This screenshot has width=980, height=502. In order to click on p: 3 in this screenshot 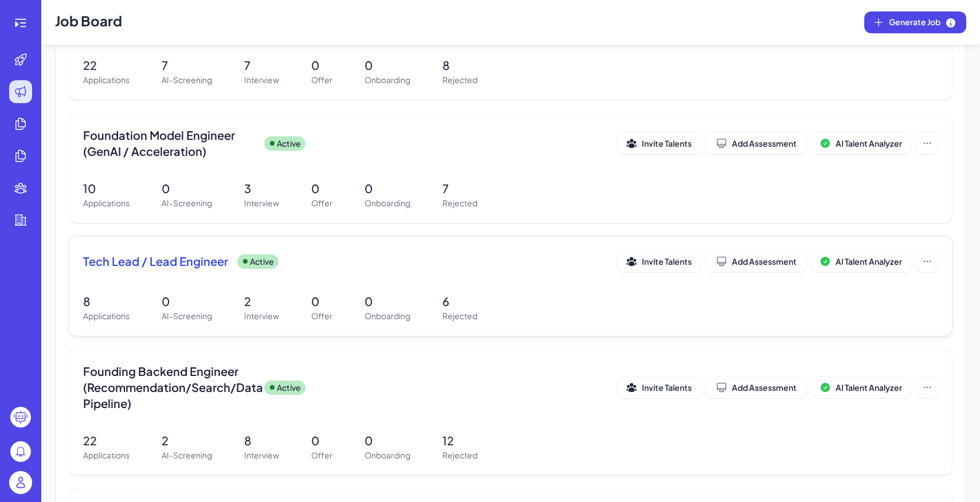, I will do `click(261, 188)`.